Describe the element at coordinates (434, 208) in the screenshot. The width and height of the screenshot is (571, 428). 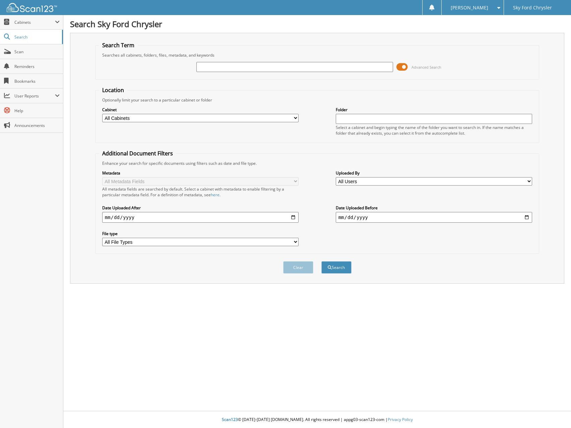
I see `label: Date Uploaded Before` at that location.